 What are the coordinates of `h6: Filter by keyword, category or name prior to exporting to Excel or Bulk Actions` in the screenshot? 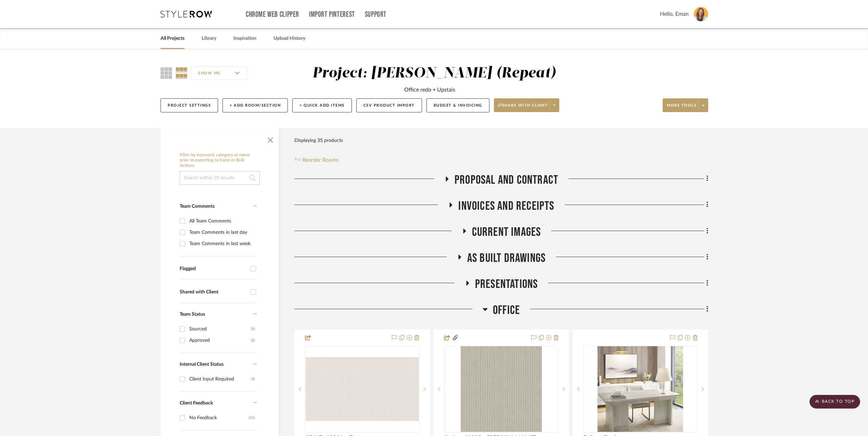 It's located at (220, 161).